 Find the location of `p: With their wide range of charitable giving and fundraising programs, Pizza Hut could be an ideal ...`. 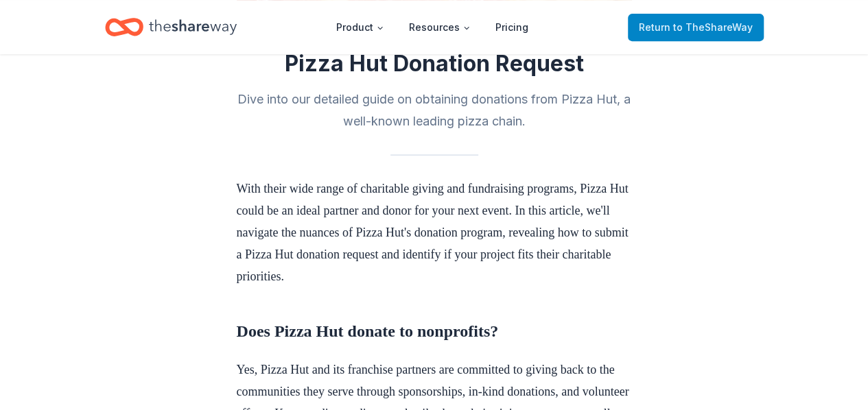

p: With their wide range of charitable giving and fundraising programs, Pizza Hut could be an ideal ... is located at coordinates (434, 232).